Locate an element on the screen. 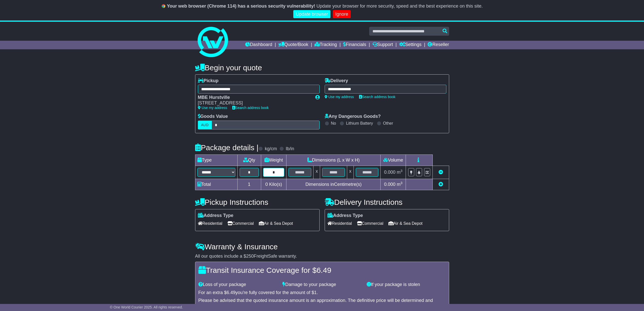  label: No is located at coordinates (334, 123).